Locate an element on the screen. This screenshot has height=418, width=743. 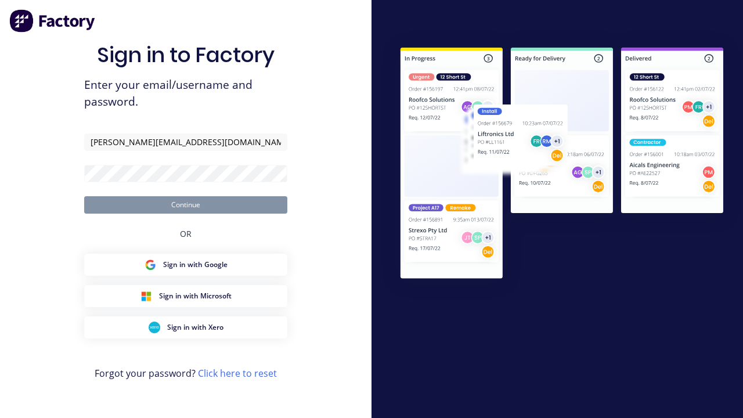
button: Xero Sign inSign in with Xero is located at coordinates (186, 327).